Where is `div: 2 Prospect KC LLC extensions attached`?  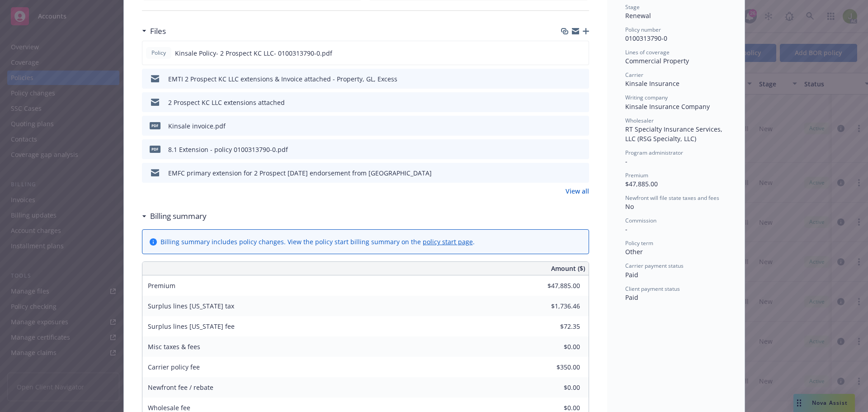
div: 2 Prospect KC LLC extensions attached is located at coordinates (227, 102).